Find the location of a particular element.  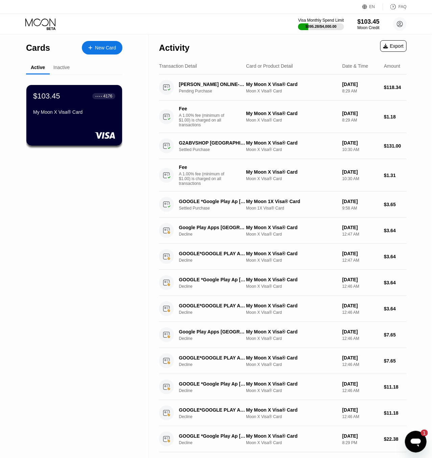

div: 4176 is located at coordinates (108, 96).